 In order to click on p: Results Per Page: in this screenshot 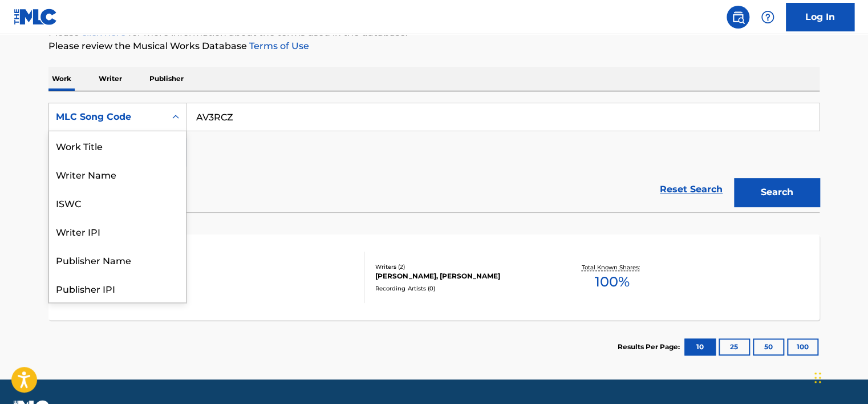, I will do `click(650, 347)`.